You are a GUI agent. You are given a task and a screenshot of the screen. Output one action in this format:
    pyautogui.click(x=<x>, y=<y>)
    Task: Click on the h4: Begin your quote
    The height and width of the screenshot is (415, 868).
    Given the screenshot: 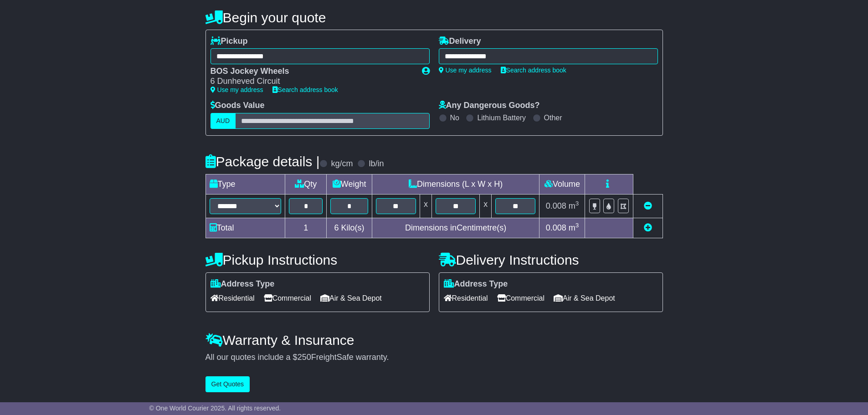 What is the action you would take?
    pyautogui.click(x=434, y=17)
    